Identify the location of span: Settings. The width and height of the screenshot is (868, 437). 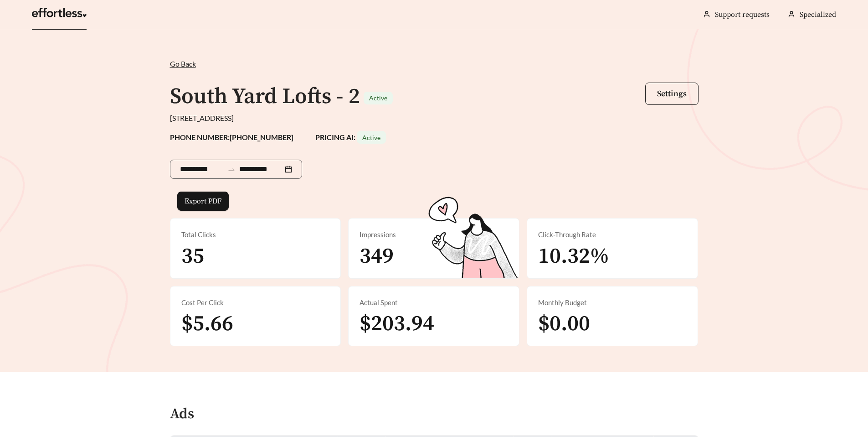
(671, 93).